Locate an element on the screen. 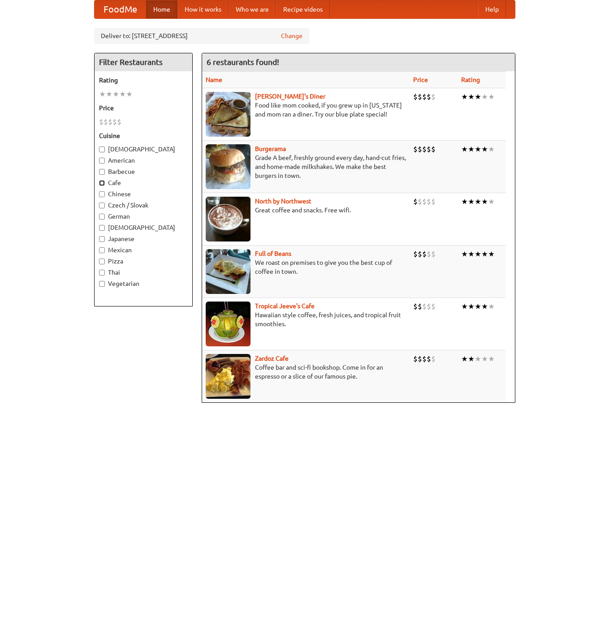  a: Rating is located at coordinates (471, 80).